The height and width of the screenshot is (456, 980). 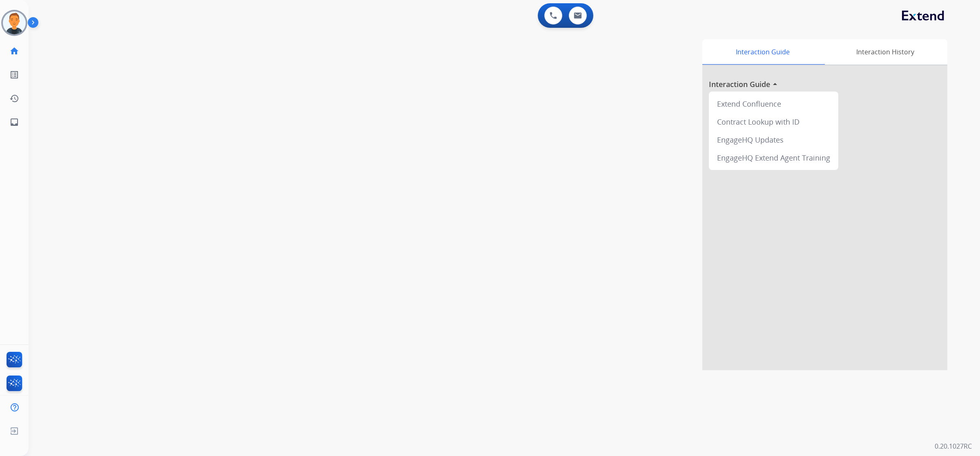 I want to click on div: Extend Confluence, so click(x=773, y=104).